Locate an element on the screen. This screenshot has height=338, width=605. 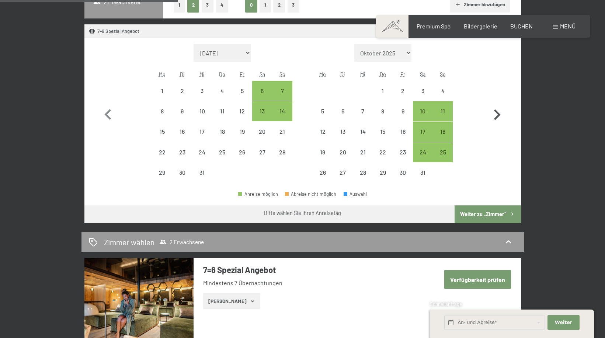
abbr: Freitag is located at coordinates (242, 74).